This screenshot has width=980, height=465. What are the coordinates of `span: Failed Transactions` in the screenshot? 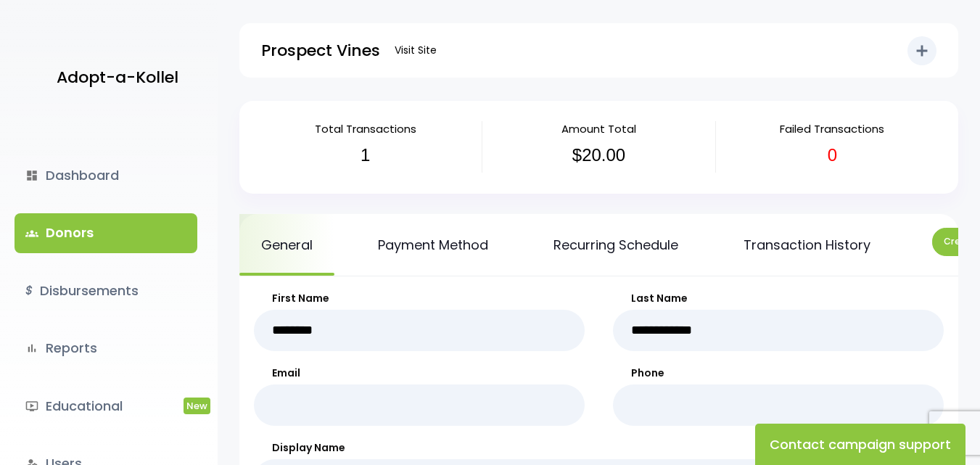 It's located at (831, 128).